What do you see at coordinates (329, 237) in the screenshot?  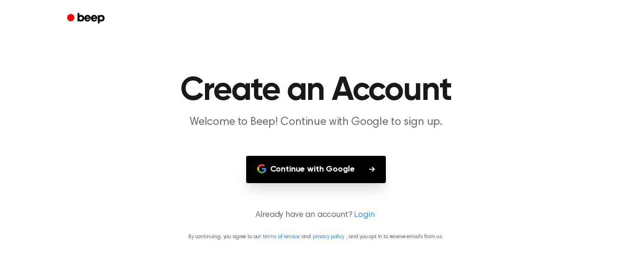 I see `a: privacy policy` at bounding box center [329, 237].